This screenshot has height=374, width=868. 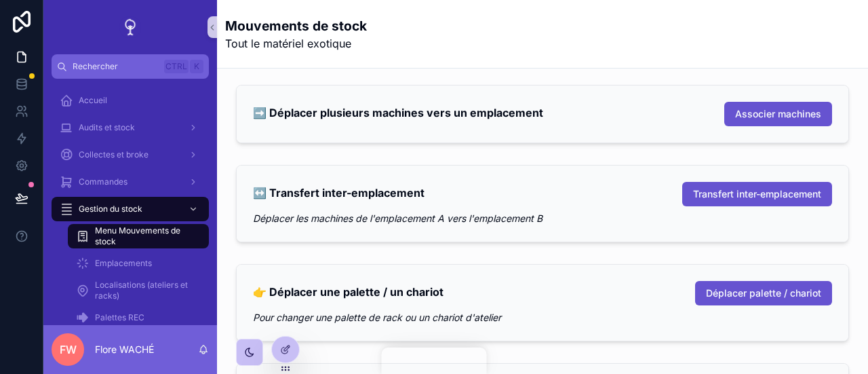 I want to click on button: Transfert inter-emplacement, so click(x=757, y=194).